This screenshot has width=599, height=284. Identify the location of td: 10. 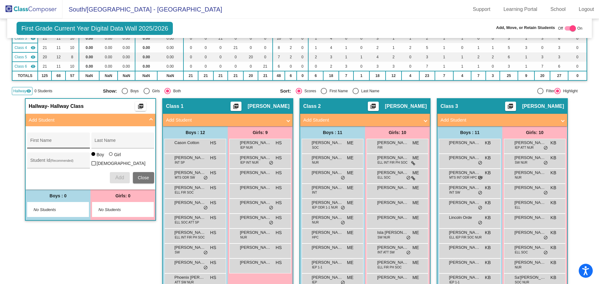
(72, 66).